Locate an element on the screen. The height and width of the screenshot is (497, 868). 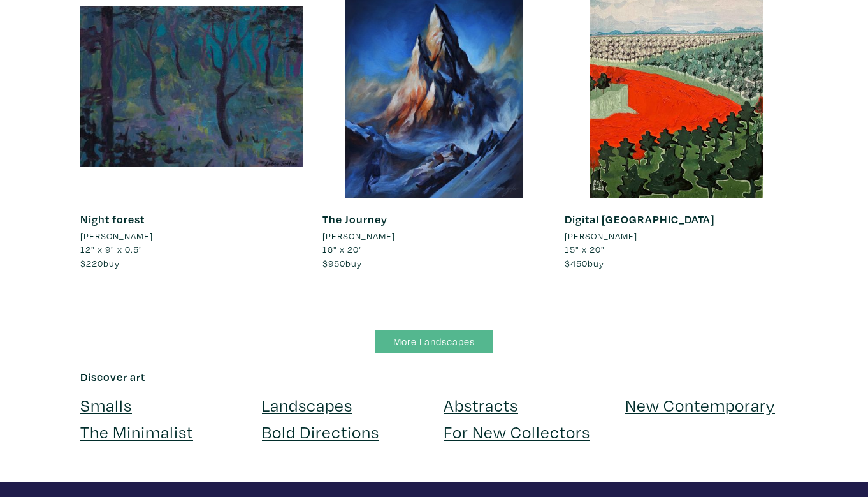
span: $450 is located at coordinates (576, 263).